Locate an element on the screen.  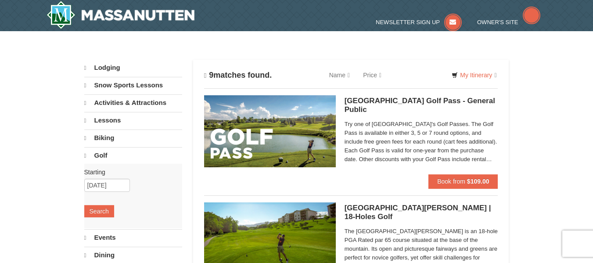
span: Owner's Site is located at coordinates (498, 22).